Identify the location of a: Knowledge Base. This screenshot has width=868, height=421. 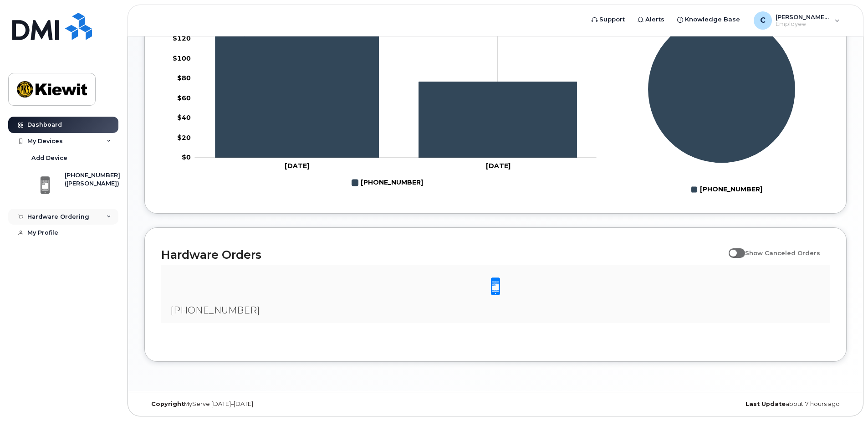
(709, 20).